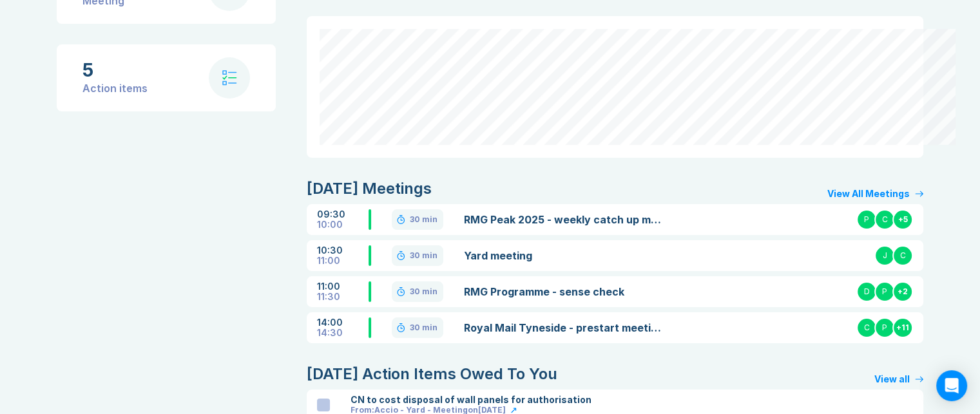 The height and width of the screenshot is (414, 980). I want to click on div: View all, so click(891, 380).